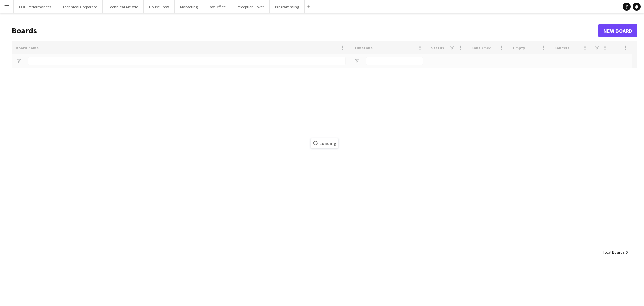 This screenshot has height=306, width=644. I want to click on button: Programming, so click(287, 6).